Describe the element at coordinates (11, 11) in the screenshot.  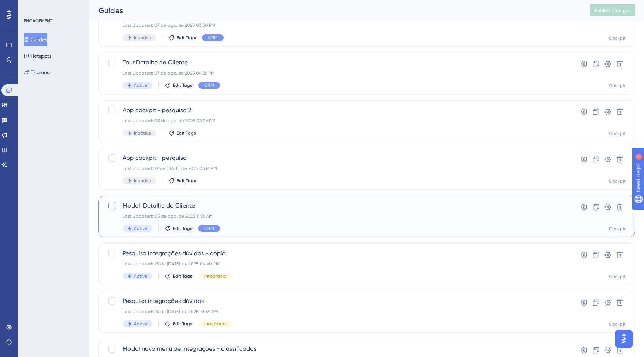
I see `img: launcher-image-alternative-text` at that location.